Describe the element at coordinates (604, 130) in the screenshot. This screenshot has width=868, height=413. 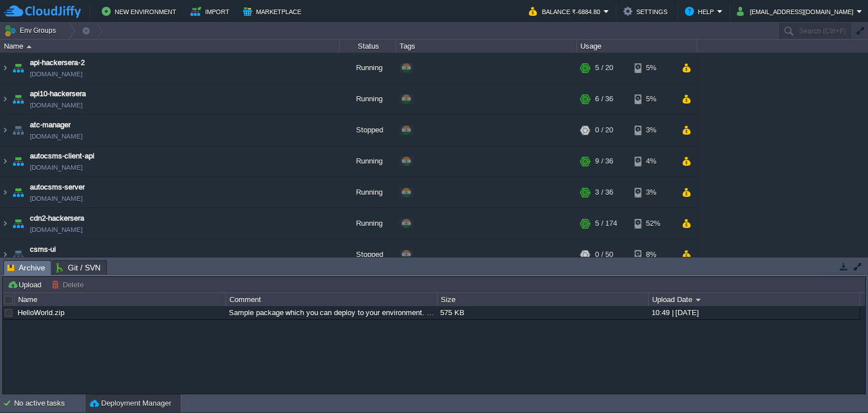
I see `div: 0 / 20` at that location.